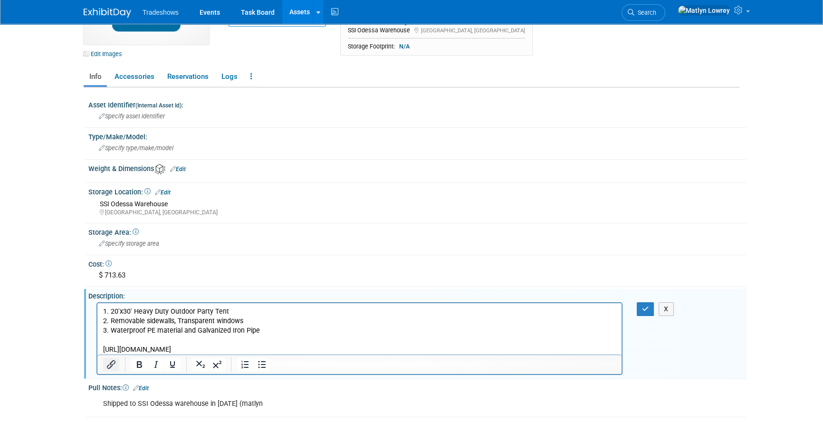  Describe the element at coordinates (229, 77) in the screenshot. I see `a: Logs` at that location.